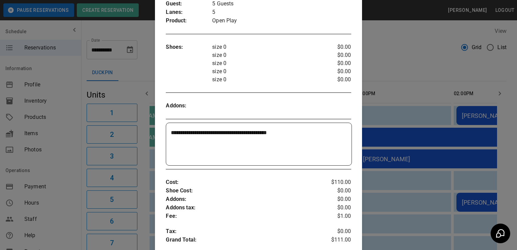  Describe the element at coordinates (189, 21) in the screenshot. I see `p: Product :` at that location.